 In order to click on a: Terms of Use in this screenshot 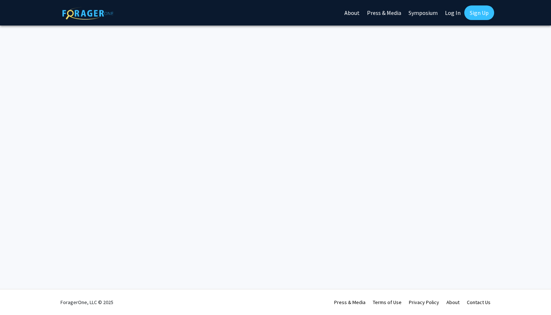, I will do `click(387, 303)`.